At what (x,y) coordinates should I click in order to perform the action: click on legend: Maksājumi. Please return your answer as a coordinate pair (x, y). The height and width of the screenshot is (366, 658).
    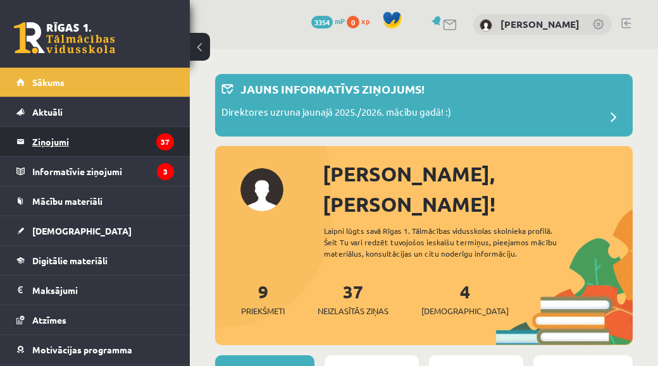
    Looking at the image, I should click on (103, 290).